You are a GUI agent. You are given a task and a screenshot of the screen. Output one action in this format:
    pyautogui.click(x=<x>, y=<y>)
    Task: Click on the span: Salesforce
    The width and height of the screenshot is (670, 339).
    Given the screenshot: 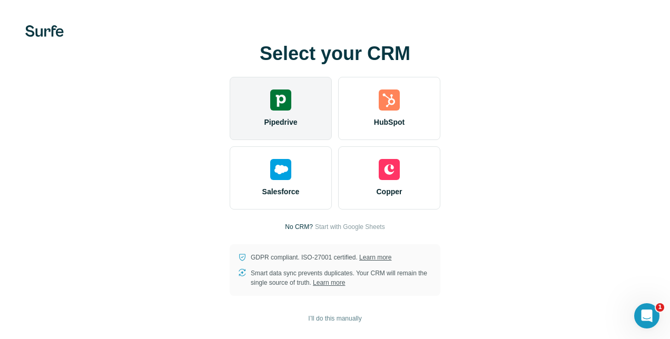 What is the action you would take?
    pyautogui.click(x=281, y=192)
    